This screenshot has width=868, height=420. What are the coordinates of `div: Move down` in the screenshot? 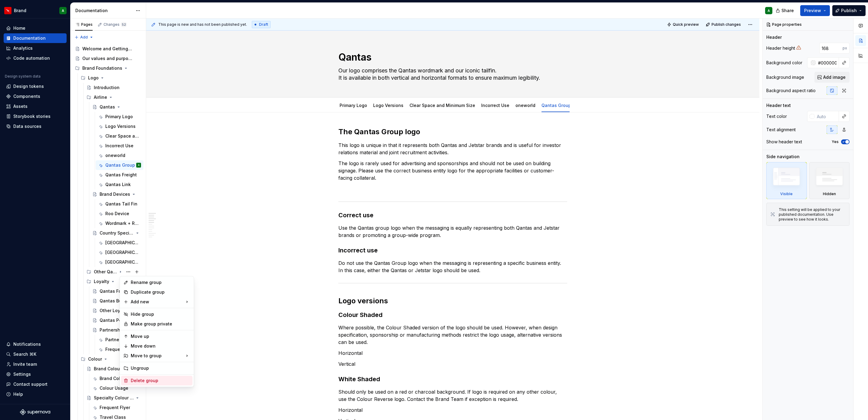 It's located at (161, 346).